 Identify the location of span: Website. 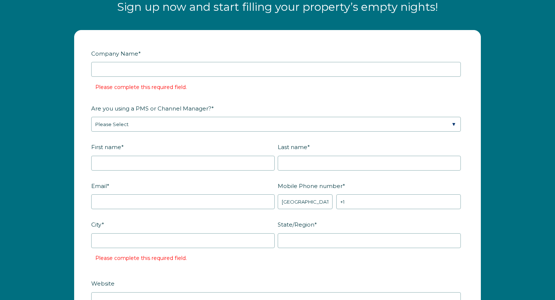
(103, 283).